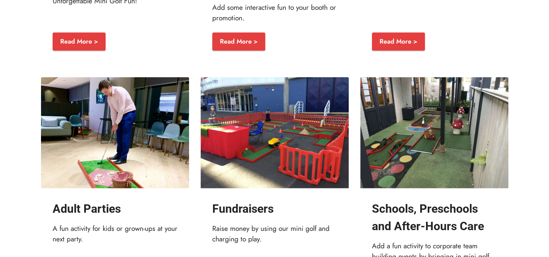  Describe the element at coordinates (434, 132) in the screenshot. I see `img: Preschool` at that location.